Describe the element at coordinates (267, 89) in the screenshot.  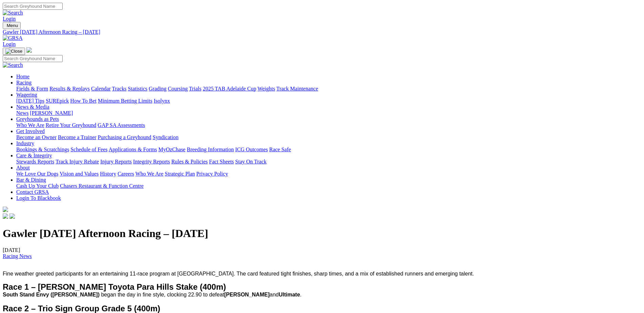
I see `a: Weights` at that location.